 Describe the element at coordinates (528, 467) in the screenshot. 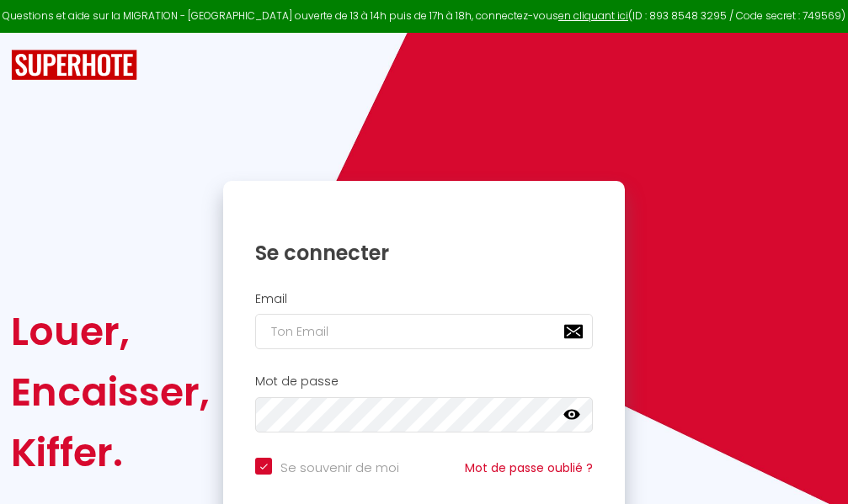

I see `a: Mot de passe oublié ?` at that location.